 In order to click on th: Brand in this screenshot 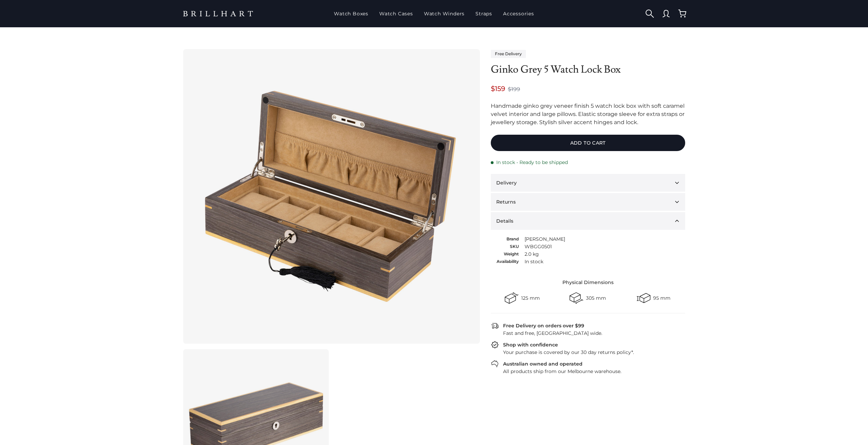, I will do `click(511, 239)`.